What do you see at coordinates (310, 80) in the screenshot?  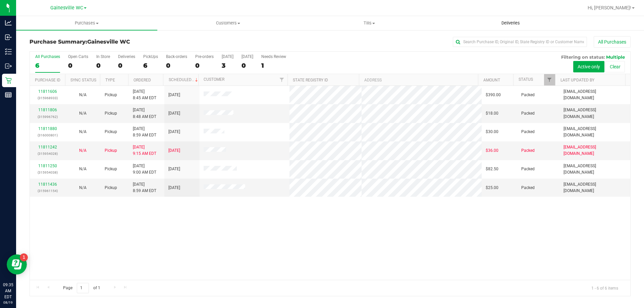 I see `a: State Registry ID` at bounding box center [310, 80].